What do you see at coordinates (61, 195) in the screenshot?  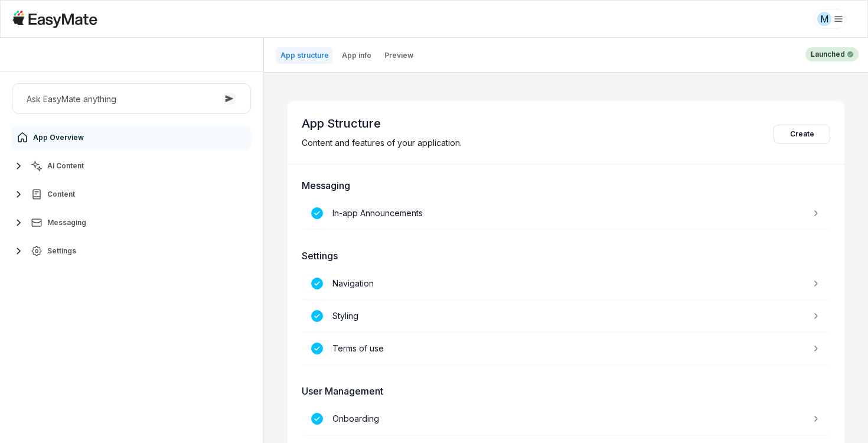 I see `span: Content` at bounding box center [61, 195].